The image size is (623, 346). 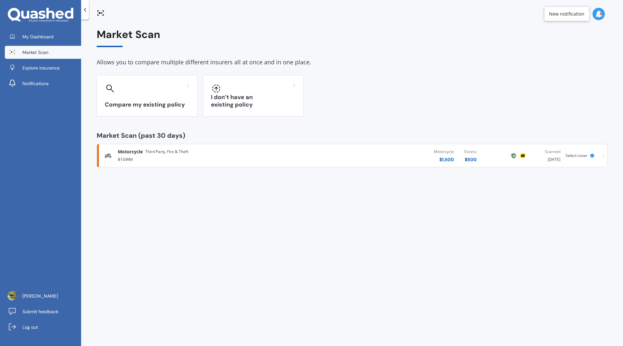 I want to click on div: New notification, so click(x=567, y=14).